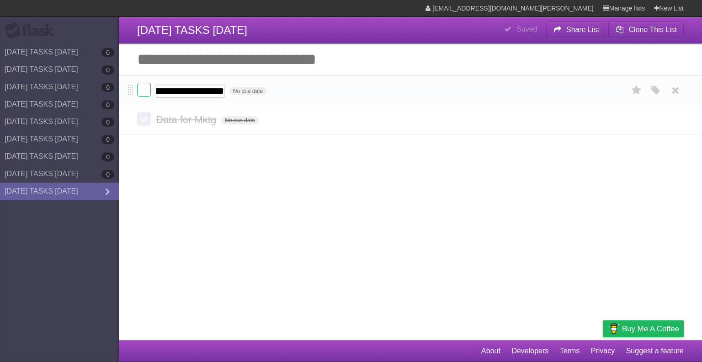 This screenshot has width=702, height=362. What do you see at coordinates (614, 328) in the screenshot?
I see `img: Buy me a coffee` at bounding box center [614, 328].